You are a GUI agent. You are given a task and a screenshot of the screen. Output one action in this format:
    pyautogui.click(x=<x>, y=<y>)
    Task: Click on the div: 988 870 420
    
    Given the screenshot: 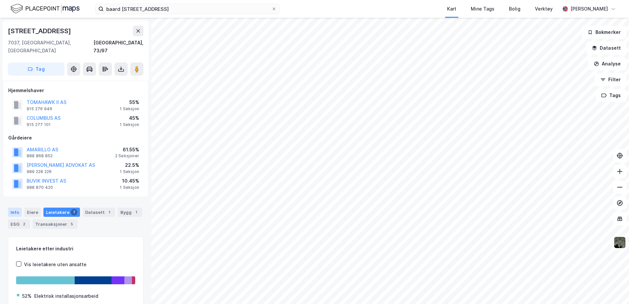 What is the action you would take?
    pyautogui.click(x=40, y=188)
    